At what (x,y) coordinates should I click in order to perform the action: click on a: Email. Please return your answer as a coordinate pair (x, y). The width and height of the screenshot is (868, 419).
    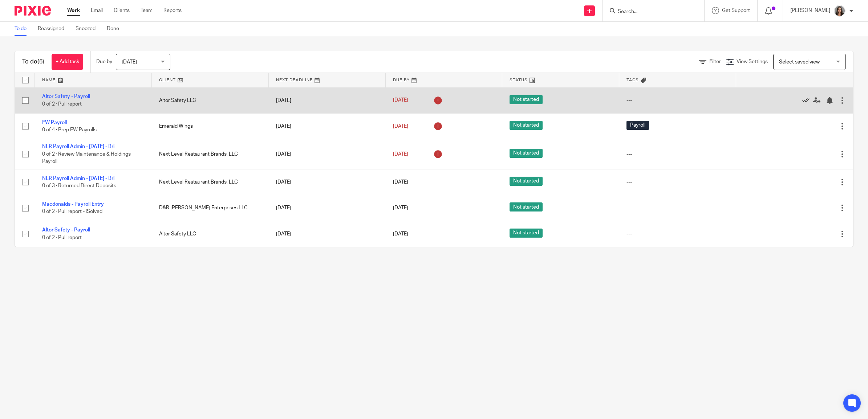
    Looking at the image, I should click on (96, 10).